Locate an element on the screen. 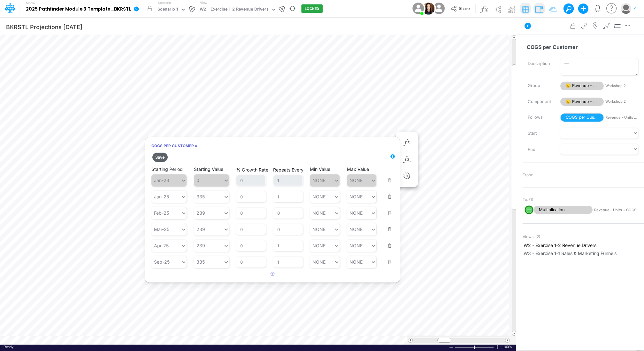 The image size is (644, 351). span: Ready is located at coordinates (9, 346).